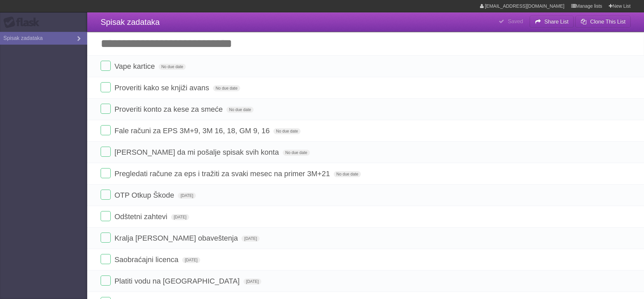 This screenshot has width=644, height=299. What do you see at coordinates (170, 109) in the screenshot?
I see `span: Proveriti konto za kese za smeće` at bounding box center [170, 109].